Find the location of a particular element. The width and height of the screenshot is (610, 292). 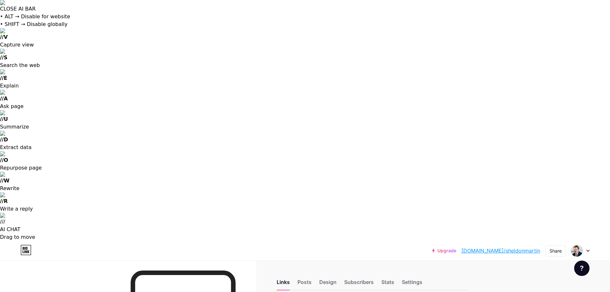

div: Stats is located at coordinates (388, 284).